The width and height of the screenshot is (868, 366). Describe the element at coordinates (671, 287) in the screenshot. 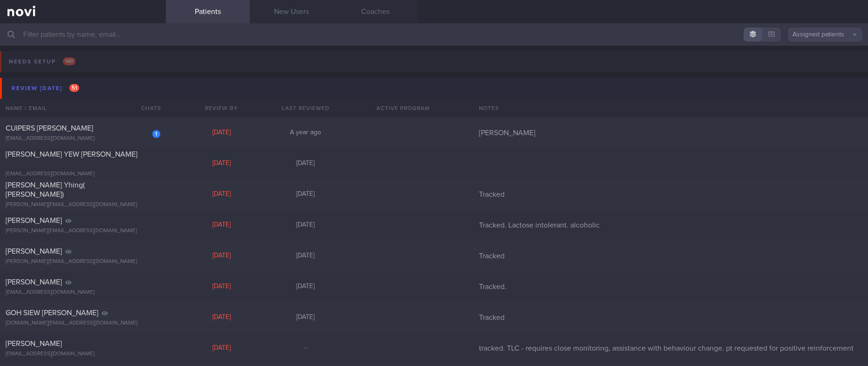

I see `div: Tracked.` at that location.